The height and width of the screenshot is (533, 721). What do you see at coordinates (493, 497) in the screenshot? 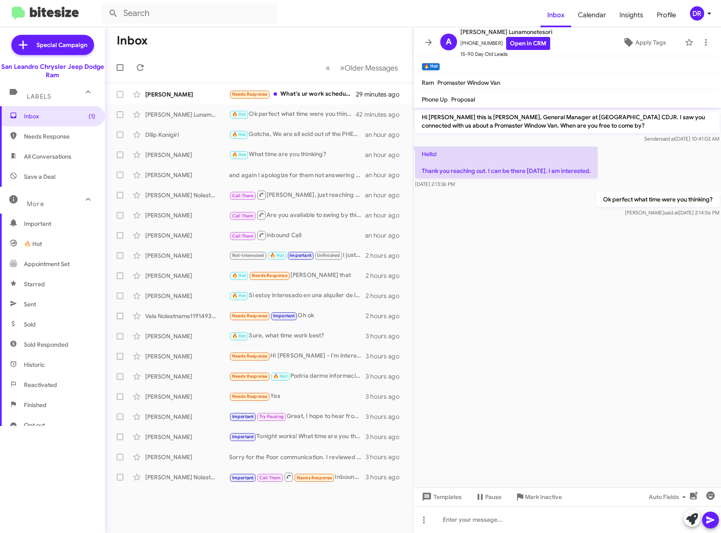
I see `span: Pause` at bounding box center [493, 497].